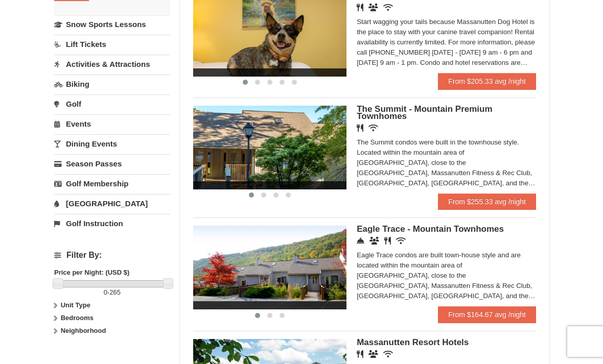 This screenshot has height=364, width=603. What do you see at coordinates (446, 163) in the screenshot?
I see `div: The Summit condos were built in the townhouse style. Located within the mountain area of [GEOGRAP...` at bounding box center [446, 163].